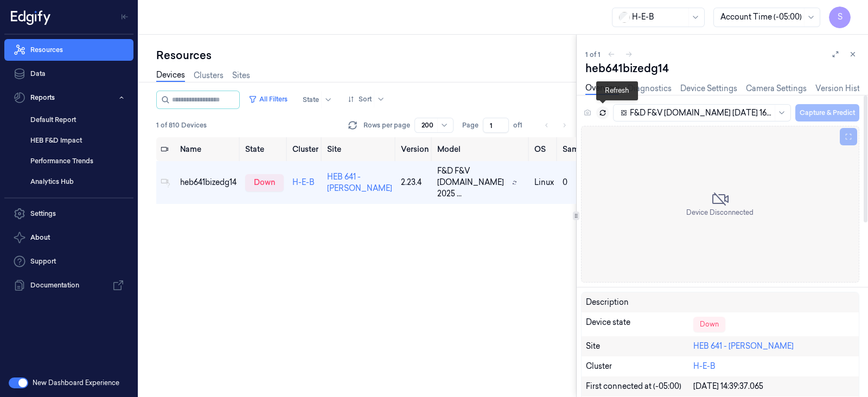  Describe the element at coordinates (264, 183) in the screenshot. I see `div: down` at that location.